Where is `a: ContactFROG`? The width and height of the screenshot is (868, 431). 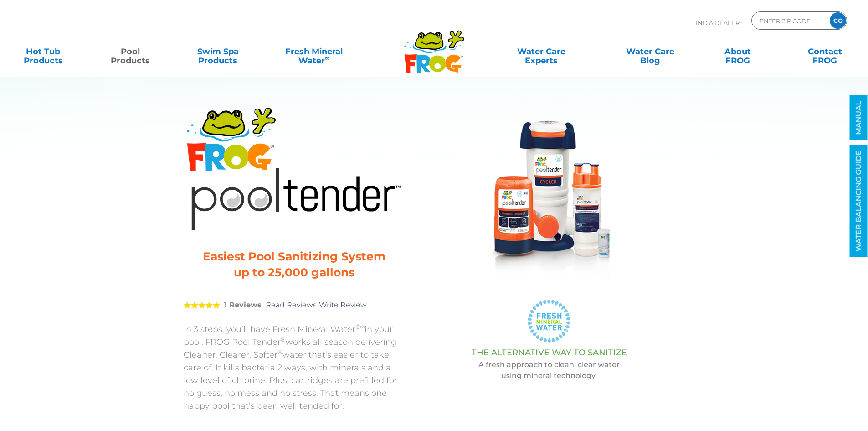
a: ContactFROG is located at coordinates (825, 52).